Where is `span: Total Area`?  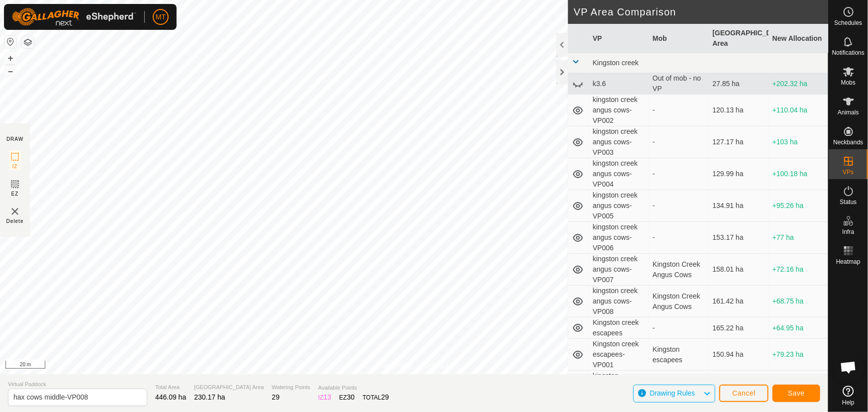 span: Total Area is located at coordinates (171, 388).